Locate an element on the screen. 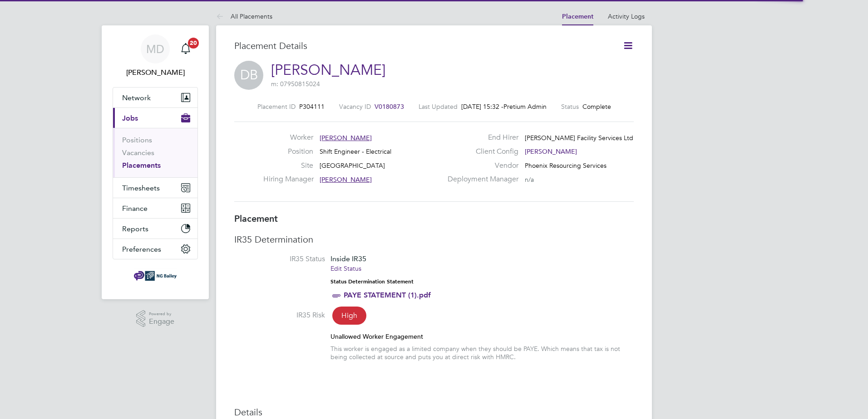  span: Network is located at coordinates (136, 98).